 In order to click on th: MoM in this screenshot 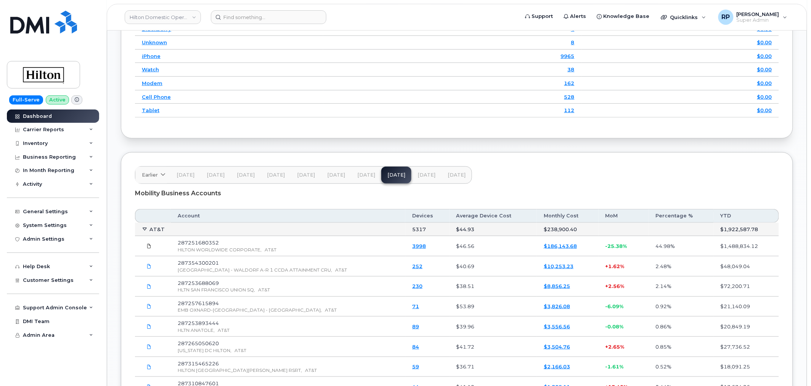, I will do `click(624, 216)`.